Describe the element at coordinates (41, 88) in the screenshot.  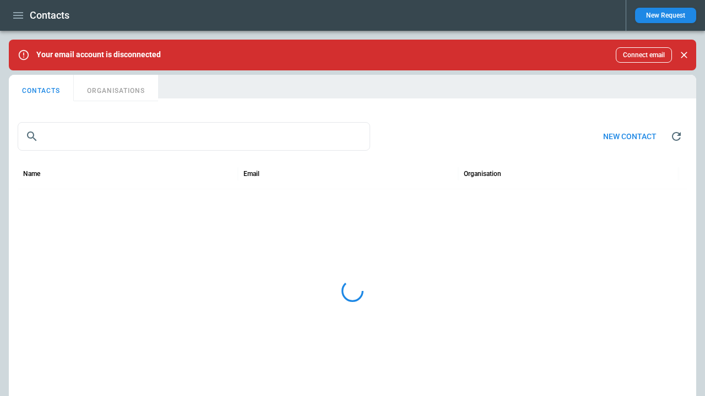
I see `button: CONTACTS` at that location.